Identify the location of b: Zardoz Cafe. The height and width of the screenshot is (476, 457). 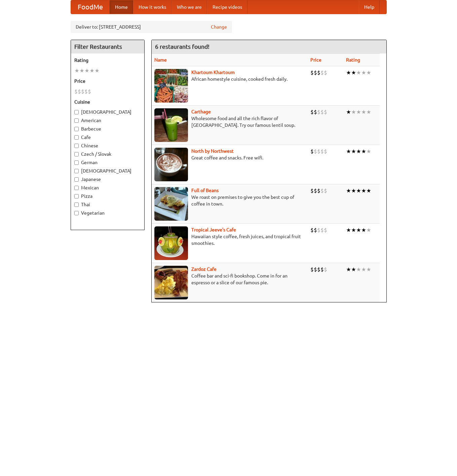
(204, 269).